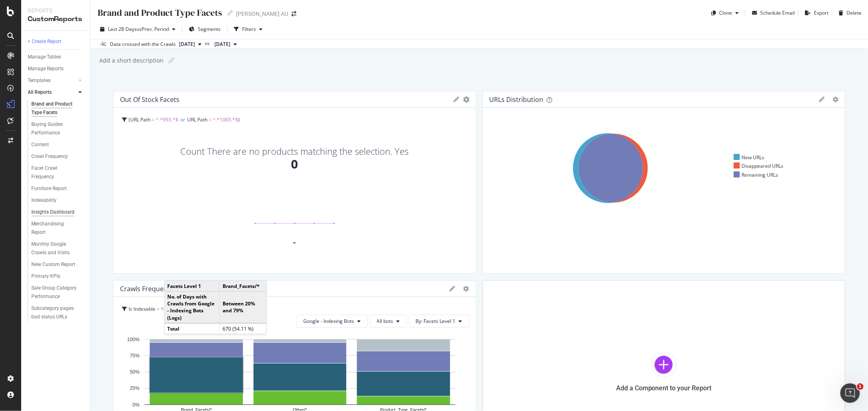  What do you see at coordinates (134, 389) in the screenshot?
I see `text: 25%` at bounding box center [134, 389].